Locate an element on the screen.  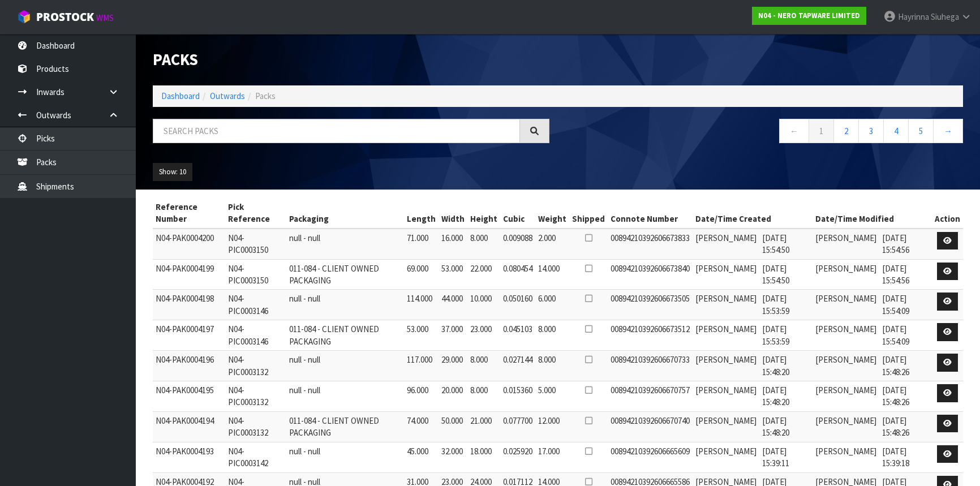
td: 114.000 is located at coordinates (421, 305).